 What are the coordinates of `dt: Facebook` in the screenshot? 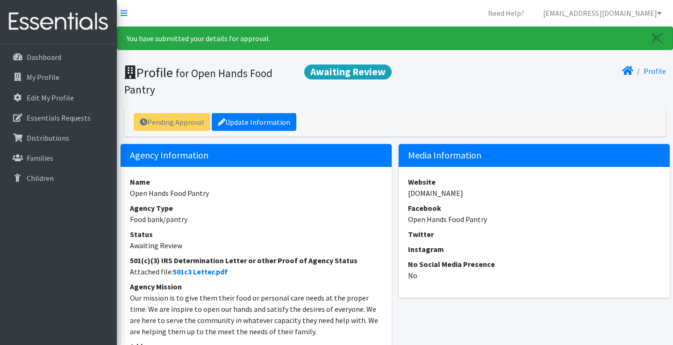 It's located at (534, 208).